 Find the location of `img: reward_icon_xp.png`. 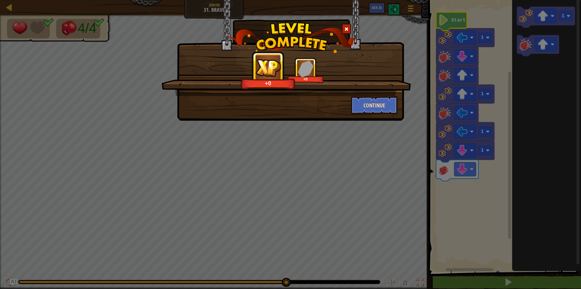

img: reward_icon_xp.png is located at coordinates (269, 68).